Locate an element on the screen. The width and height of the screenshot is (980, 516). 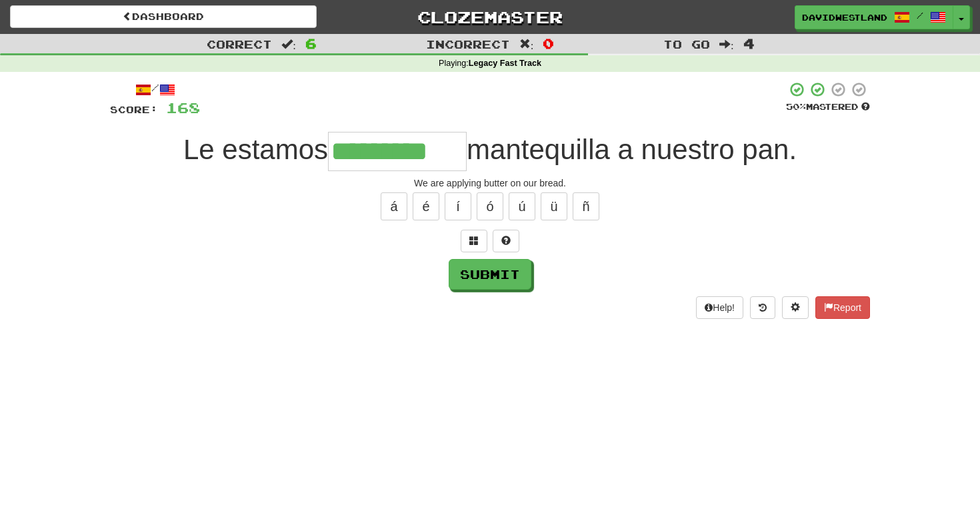
button: Single letter hint - you only get 1 per sentence and score half the points! alt+h is located at coordinates (506, 241).